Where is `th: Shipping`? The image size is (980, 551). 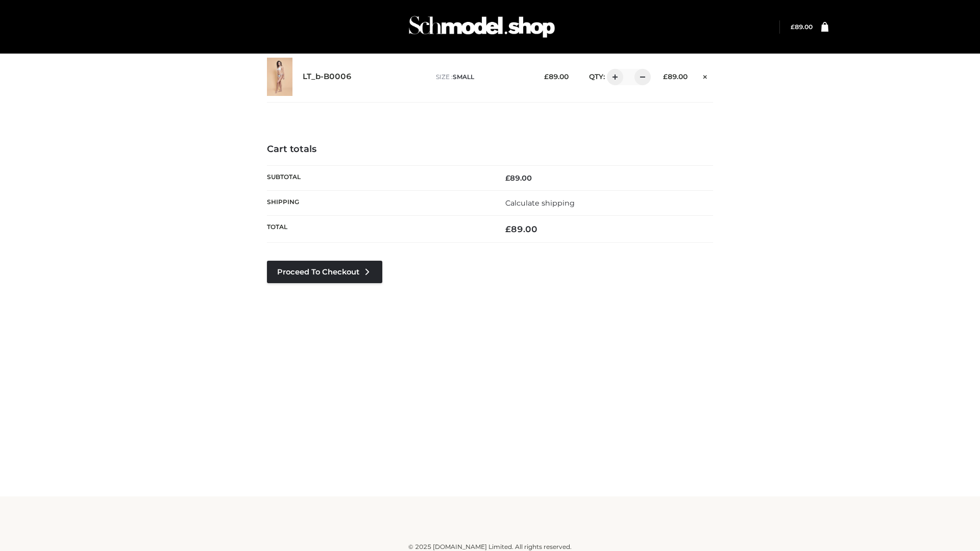 th: Shipping is located at coordinates (378, 203).